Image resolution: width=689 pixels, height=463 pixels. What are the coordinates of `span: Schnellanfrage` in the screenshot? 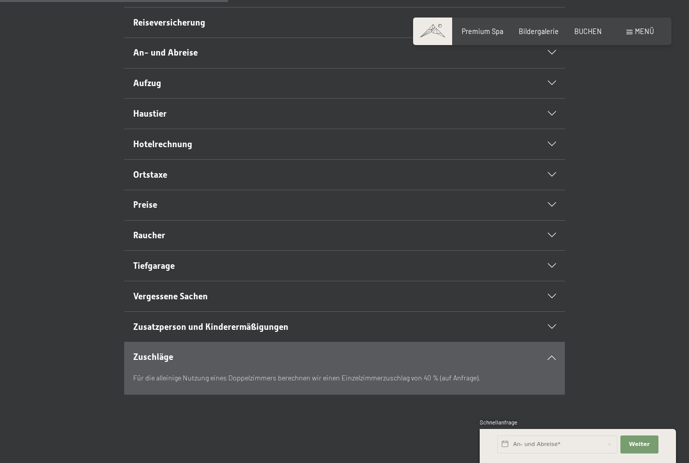 It's located at (498, 422).